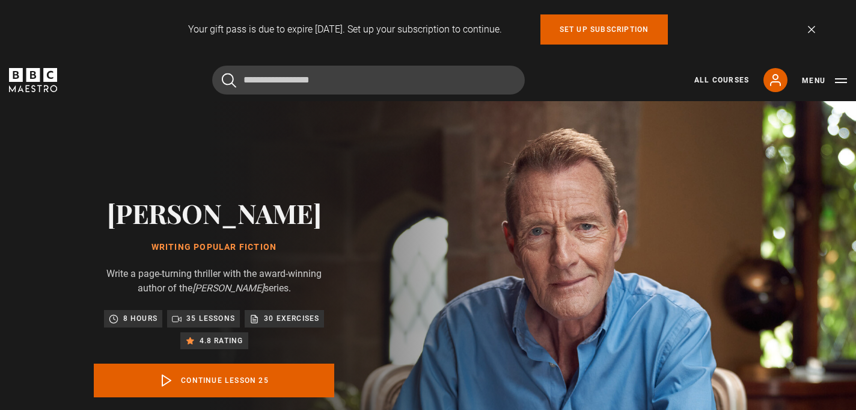 This screenshot has height=410, width=856. What do you see at coordinates (722, 80) in the screenshot?
I see `a: All Courses` at bounding box center [722, 80].